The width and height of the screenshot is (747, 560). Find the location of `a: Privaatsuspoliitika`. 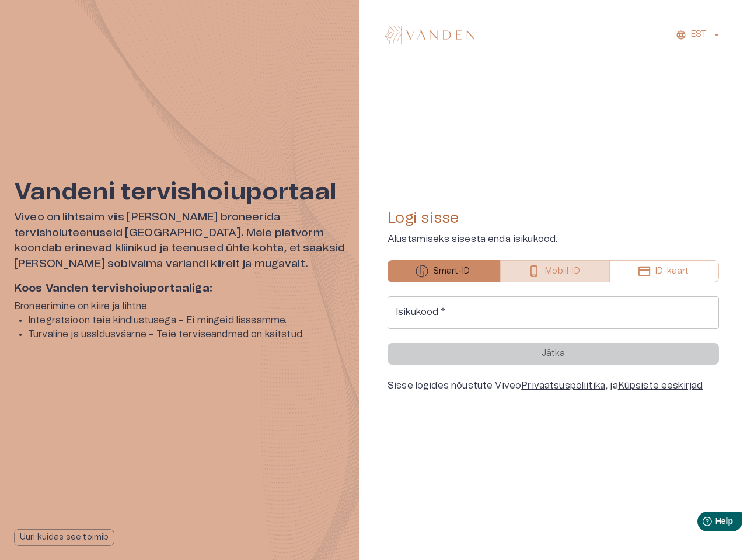

a: Privaatsuspoliitika is located at coordinates (564, 386).